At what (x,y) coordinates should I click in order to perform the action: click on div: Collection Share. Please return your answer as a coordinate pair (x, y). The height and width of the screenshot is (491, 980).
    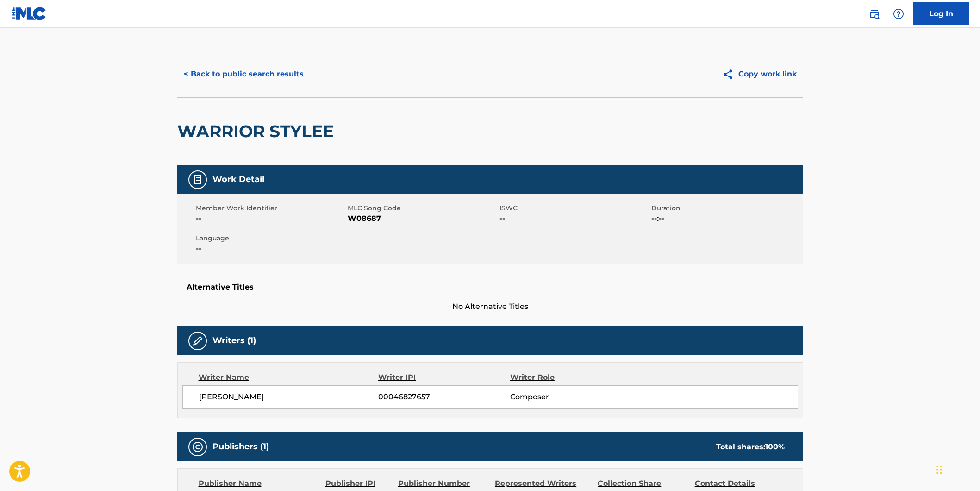
    Looking at the image, I should click on (643, 483).